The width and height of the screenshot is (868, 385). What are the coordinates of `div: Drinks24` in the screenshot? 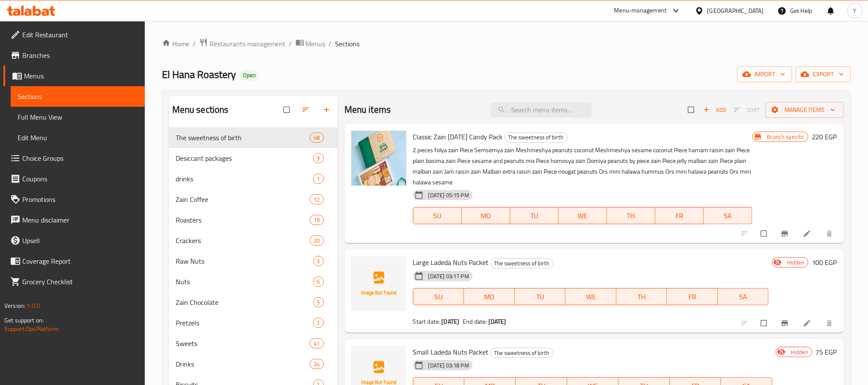 It's located at (254, 364).